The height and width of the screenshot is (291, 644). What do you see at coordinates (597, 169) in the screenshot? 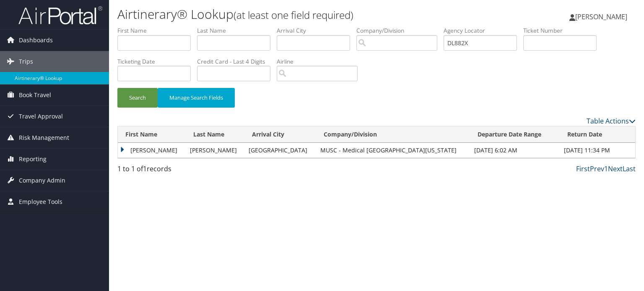
I see `a: Prev` at bounding box center [597, 169].